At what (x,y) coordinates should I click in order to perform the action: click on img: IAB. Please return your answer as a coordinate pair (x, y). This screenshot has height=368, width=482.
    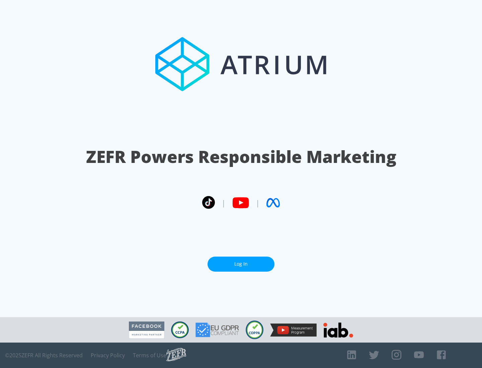
    Looking at the image, I should click on (338, 330).